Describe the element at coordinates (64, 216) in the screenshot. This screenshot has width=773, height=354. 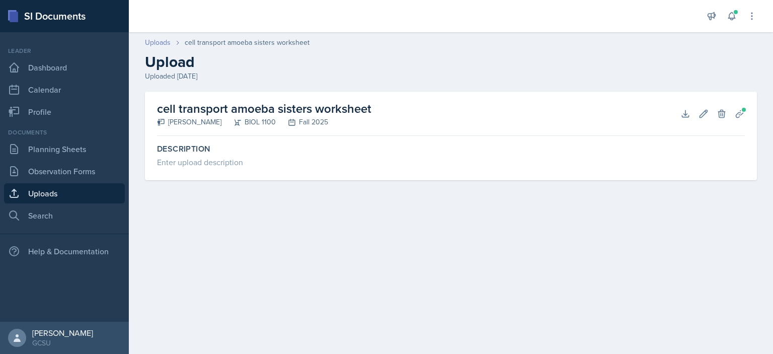
I see `a: Search` at that location.